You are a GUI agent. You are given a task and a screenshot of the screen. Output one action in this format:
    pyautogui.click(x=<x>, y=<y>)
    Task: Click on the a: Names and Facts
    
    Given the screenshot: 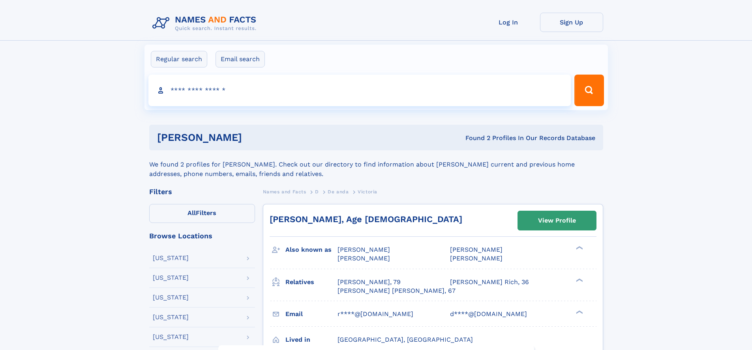 What is the action you would take?
    pyautogui.click(x=285, y=192)
    